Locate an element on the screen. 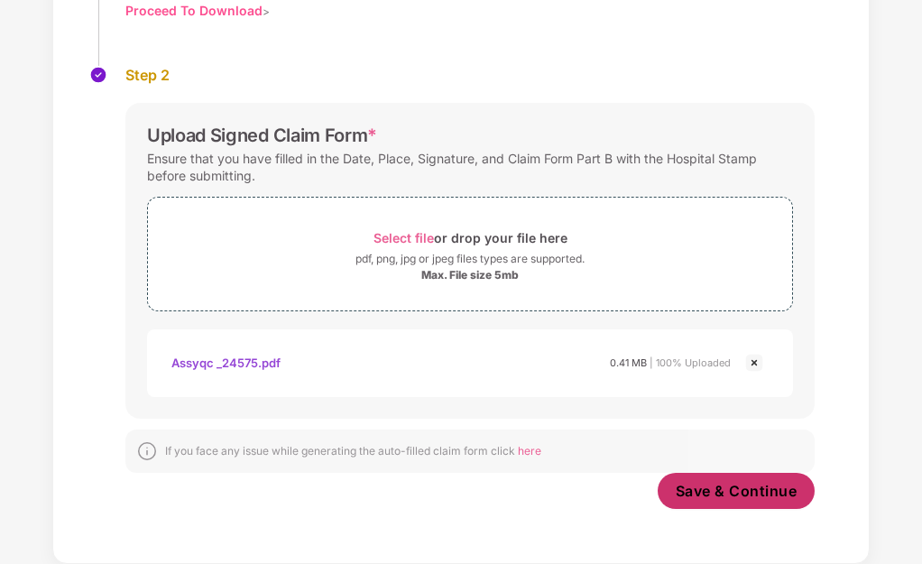 The width and height of the screenshot is (922, 564). span: Save & Continue is located at coordinates (736, 491).